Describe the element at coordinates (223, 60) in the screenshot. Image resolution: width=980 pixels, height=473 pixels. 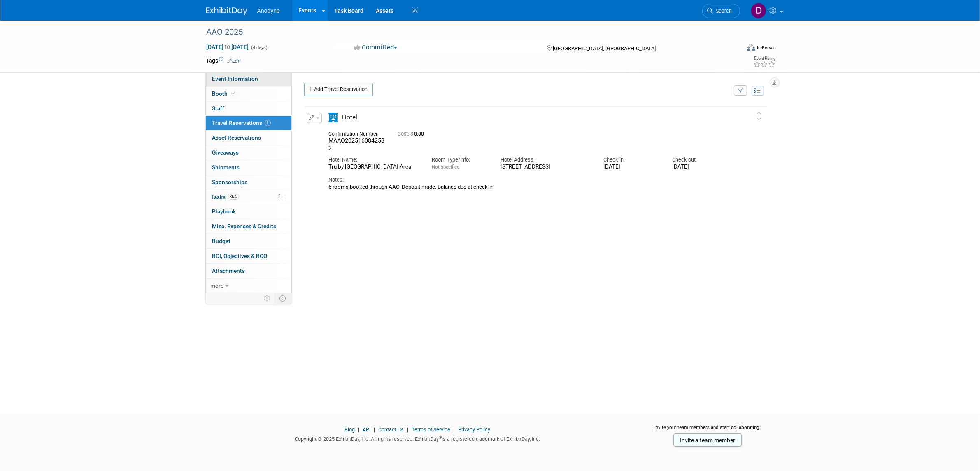
I see `td: Tags` at that location.